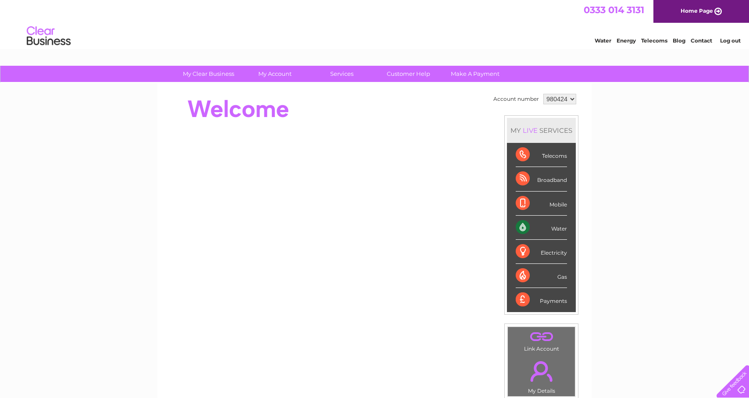 This screenshot has width=749, height=398. Describe the element at coordinates (541, 155) in the screenshot. I see `div: Telecoms` at that location.